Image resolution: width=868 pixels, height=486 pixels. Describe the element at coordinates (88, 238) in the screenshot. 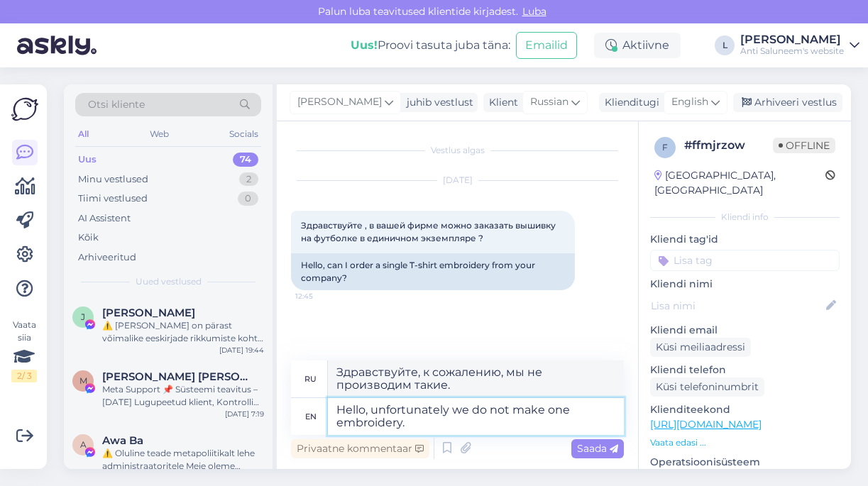

I see `div: Kõik` at that location.